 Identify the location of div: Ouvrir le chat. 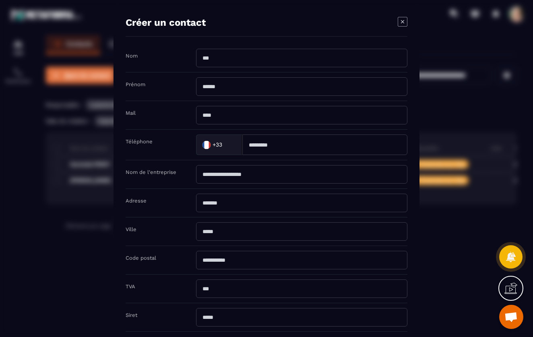
(511, 317).